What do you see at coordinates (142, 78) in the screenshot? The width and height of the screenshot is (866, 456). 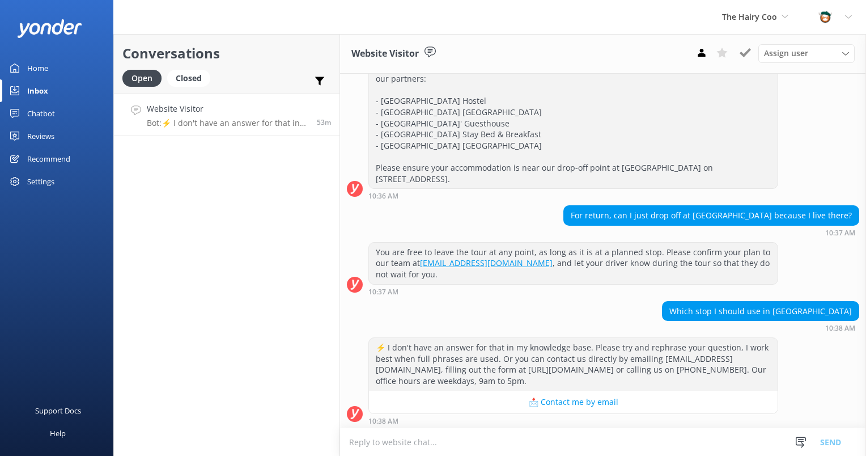 I see `div: Open` at bounding box center [142, 78].